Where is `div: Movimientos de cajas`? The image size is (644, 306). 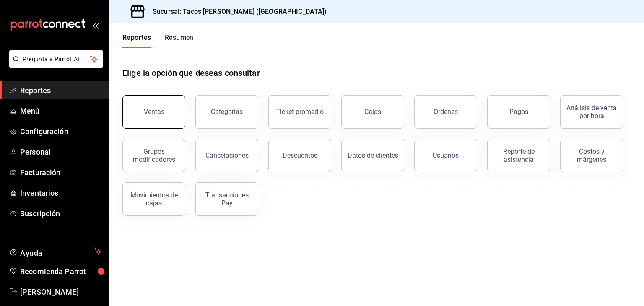 div: Movimientos de cajas is located at coordinates (154, 199).